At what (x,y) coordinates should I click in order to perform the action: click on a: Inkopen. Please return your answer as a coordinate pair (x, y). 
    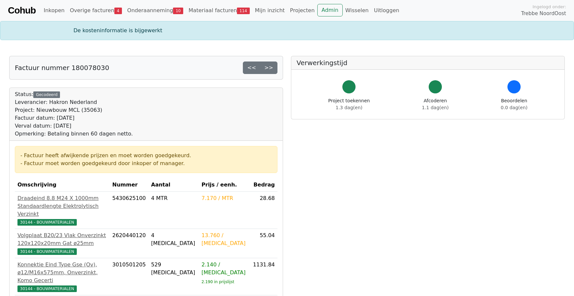
    Looking at the image, I should click on (54, 11).